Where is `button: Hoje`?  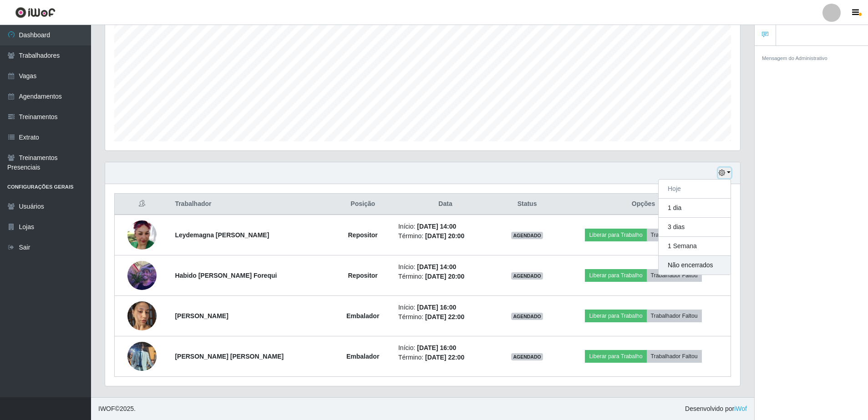 button: Hoje is located at coordinates (694, 189).